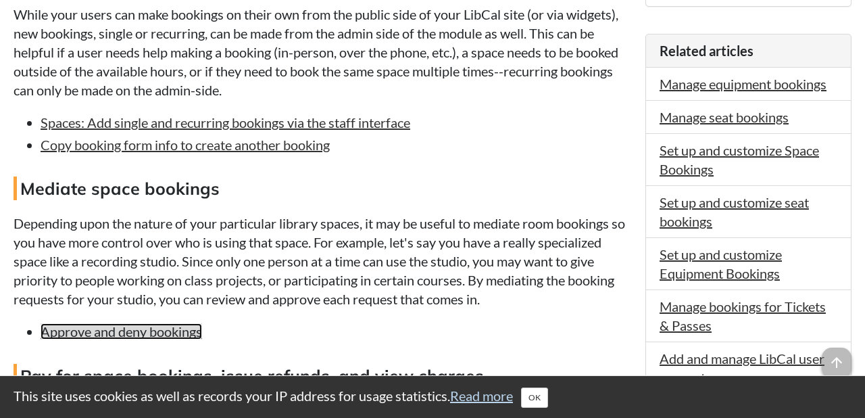 The image size is (865, 418). What do you see at coordinates (185, 145) in the screenshot?
I see `a: Copy booking form info to create another booking` at bounding box center [185, 145].